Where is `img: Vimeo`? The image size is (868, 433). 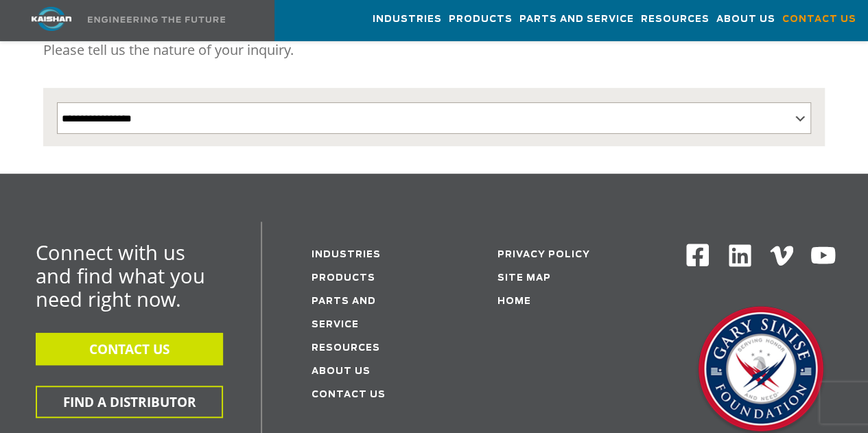 img: Vimeo is located at coordinates (782, 255).